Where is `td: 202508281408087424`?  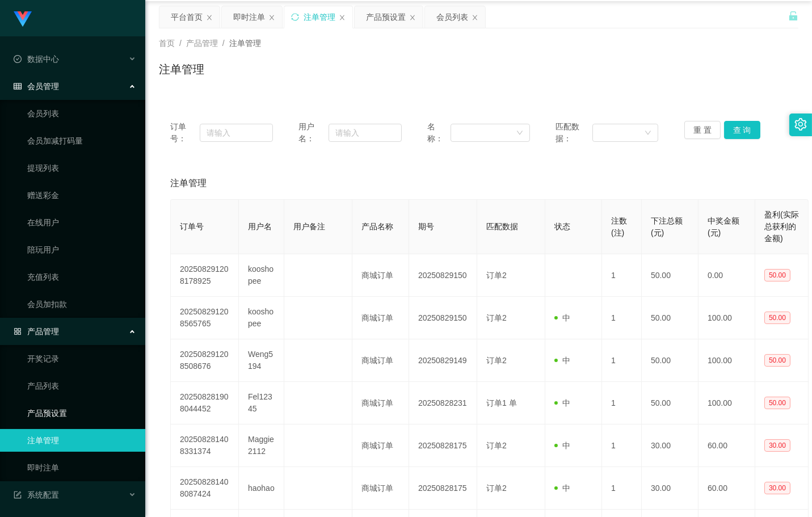 td: 202508281408087424 is located at coordinates (205, 488).